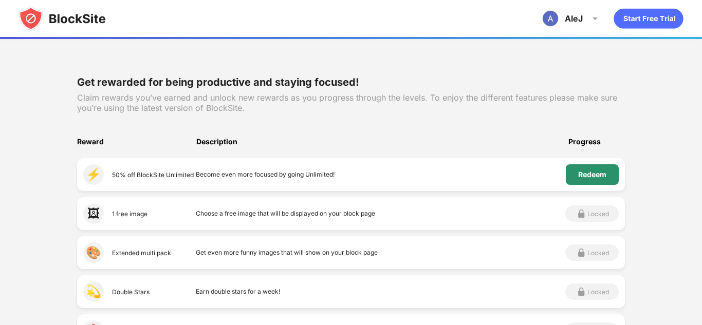 Image resolution: width=702 pixels, height=325 pixels. I want to click on div: Get even more funny images that will show on your block page, so click(380, 253).